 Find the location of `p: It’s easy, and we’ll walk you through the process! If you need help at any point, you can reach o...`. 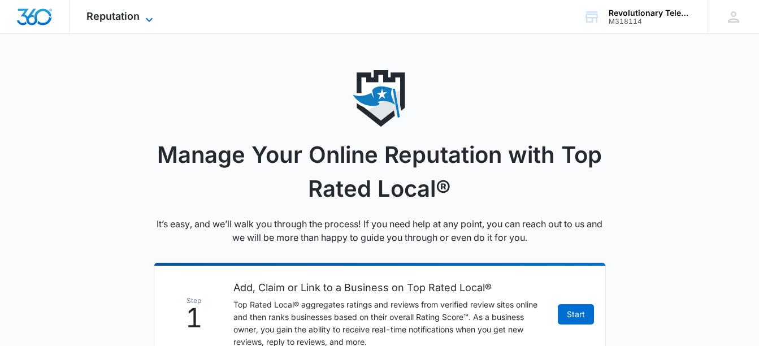

p: It’s easy, and we’ll walk you through the process! If you need help at any point, you can reach o... is located at coordinates (380, 230).